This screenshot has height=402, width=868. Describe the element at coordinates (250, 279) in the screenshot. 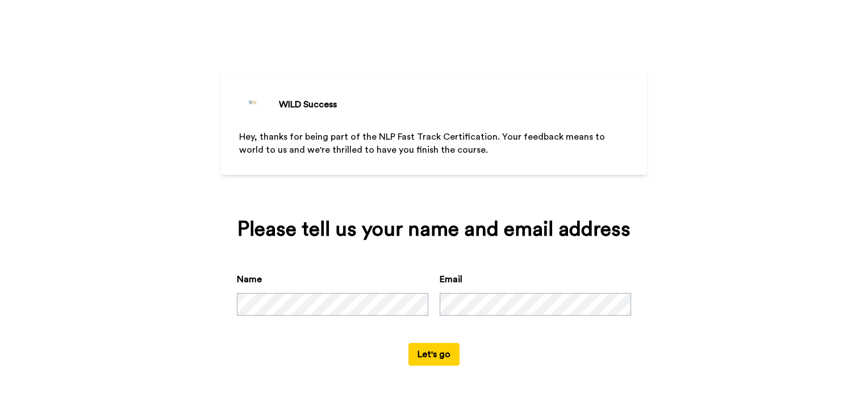

I see `label: Name` at that location.